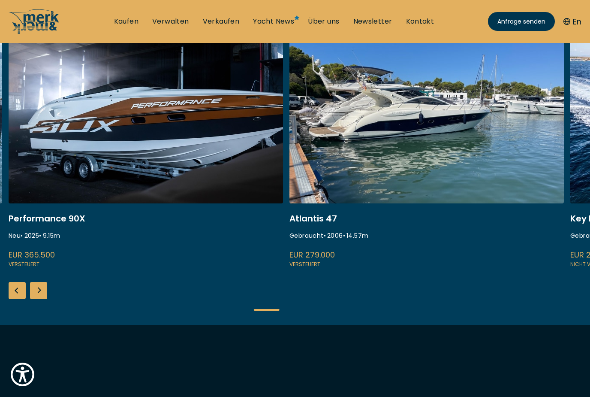 This screenshot has width=590, height=397. I want to click on div: Next slide, so click(39, 290).